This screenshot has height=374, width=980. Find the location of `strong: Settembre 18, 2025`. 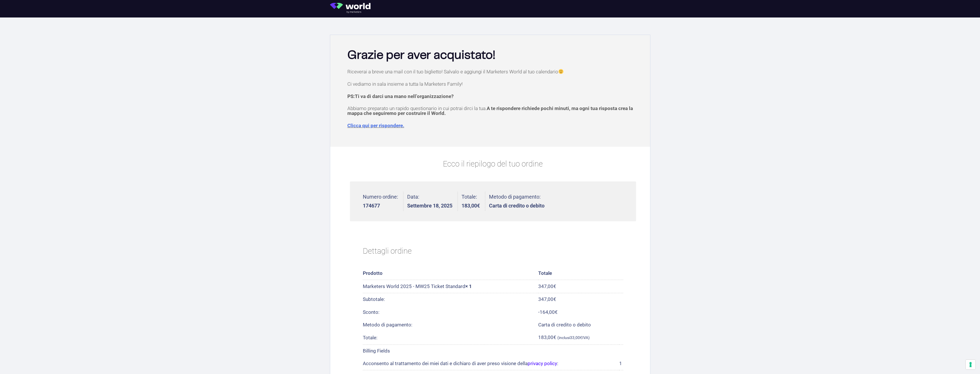

strong: Settembre 18, 2025 is located at coordinates (430, 206).